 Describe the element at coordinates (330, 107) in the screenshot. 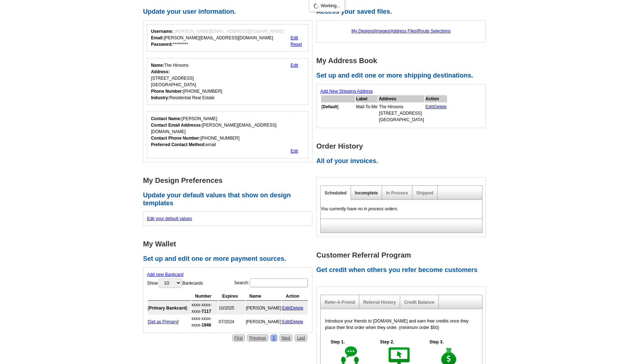

I see `b: Default` at that location.